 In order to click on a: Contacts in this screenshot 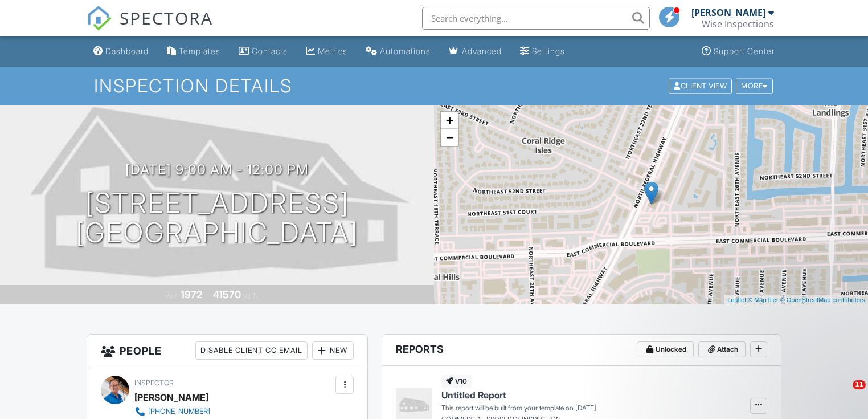, I will do `click(264, 52)`.